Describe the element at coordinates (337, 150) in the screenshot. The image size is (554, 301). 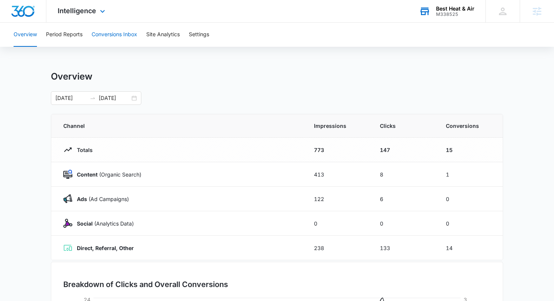
I see `td: 773` at that location.